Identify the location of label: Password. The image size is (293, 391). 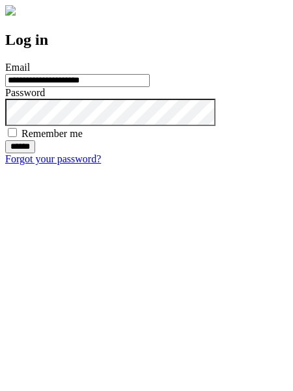
(25, 92).